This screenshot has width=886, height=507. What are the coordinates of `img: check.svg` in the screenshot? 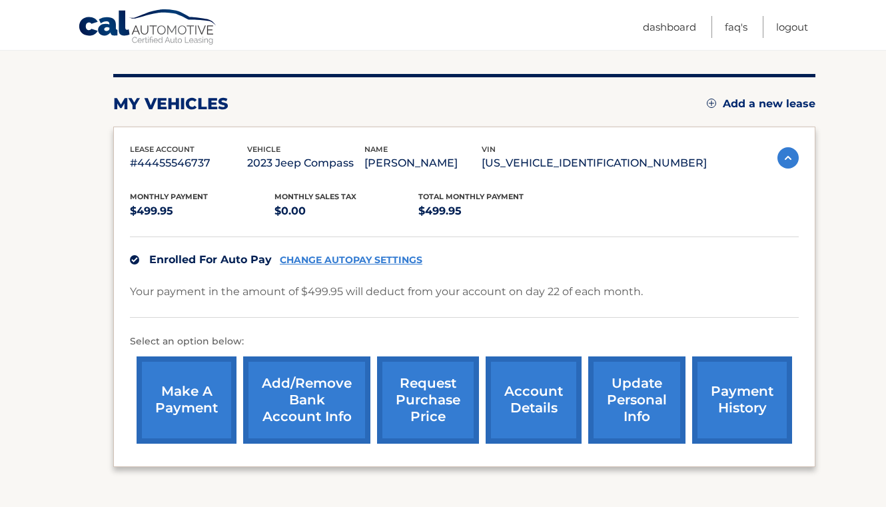 It's located at (135, 260).